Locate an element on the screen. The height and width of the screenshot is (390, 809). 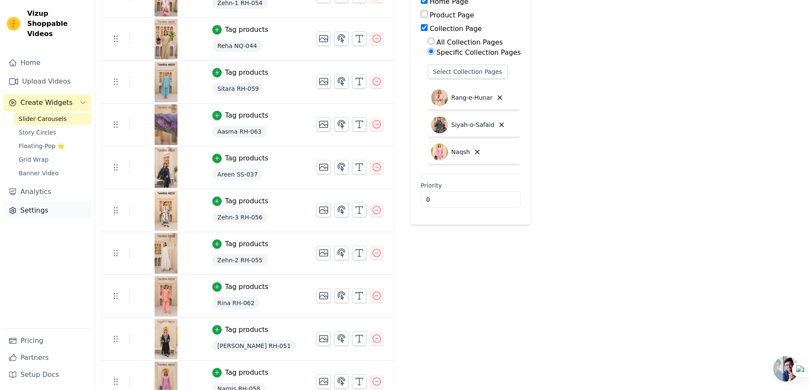
div: Open chat is located at coordinates (786, 369).